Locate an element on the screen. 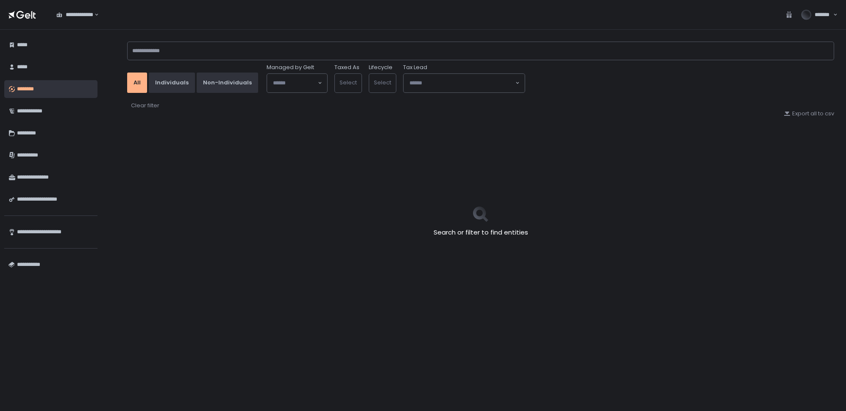 The image size is (846, 411). label: Taxed As is located at coordinates (347, 67).